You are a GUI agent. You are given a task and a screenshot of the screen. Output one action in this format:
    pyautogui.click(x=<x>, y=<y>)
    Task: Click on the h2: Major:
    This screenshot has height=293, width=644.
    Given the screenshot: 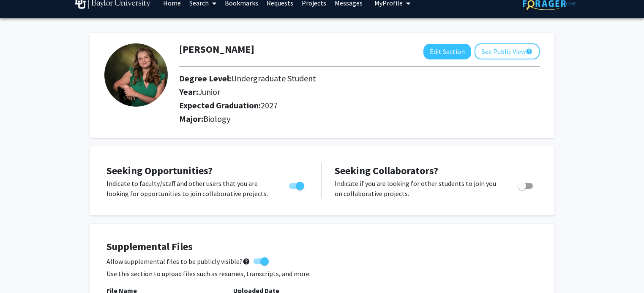 What is the action you would take?
    pyautogui.click(x=359, y=119)
    